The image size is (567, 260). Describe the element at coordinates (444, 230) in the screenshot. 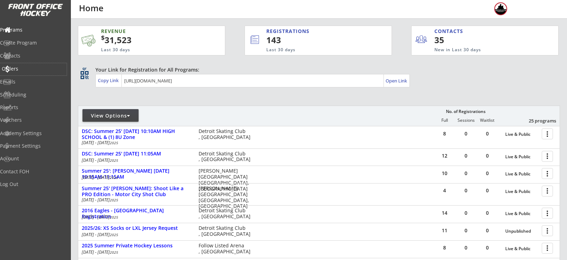

I see `div: 11` at that location.